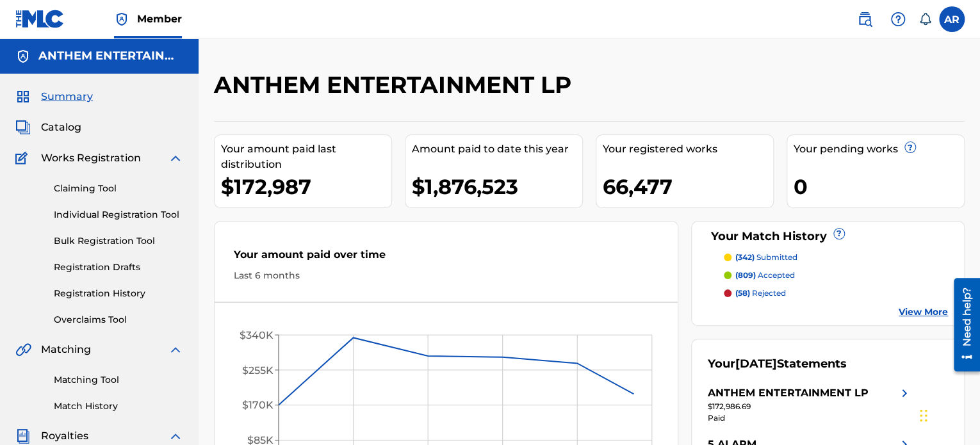 This screenshot has width=980, height=445. I want to click on div: Your amount paid over time, so click(446, 258).